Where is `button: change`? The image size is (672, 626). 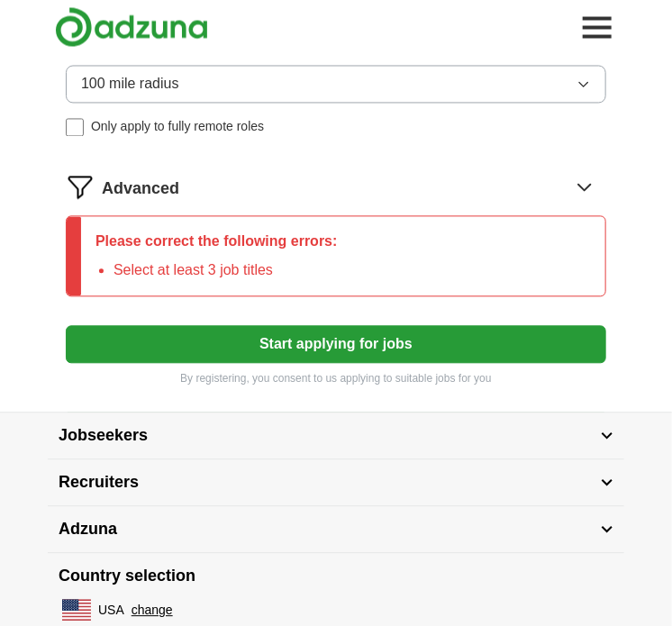 button: change is located at coordinates (152, 610).